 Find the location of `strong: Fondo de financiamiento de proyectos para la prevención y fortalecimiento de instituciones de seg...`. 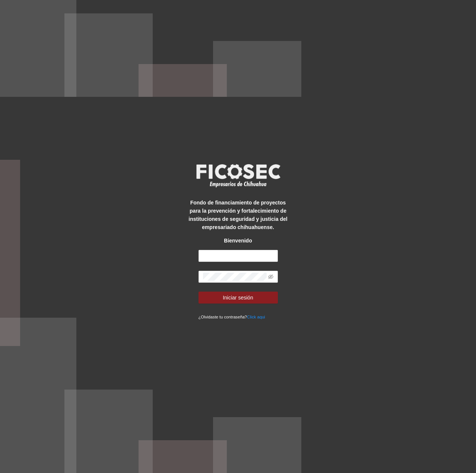

strong: Fondo de financiamiento de proyectos para la prevención y fortalecimiento de instituciones de seg... is located at coordinates (238, 215).